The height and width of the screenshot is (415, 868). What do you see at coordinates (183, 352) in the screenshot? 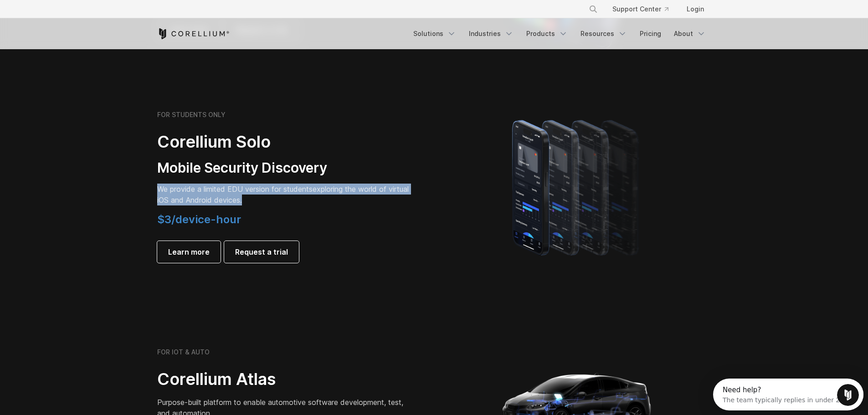
I see `h6: FOR IOT & AUTO` at bounding box center [183, 352].